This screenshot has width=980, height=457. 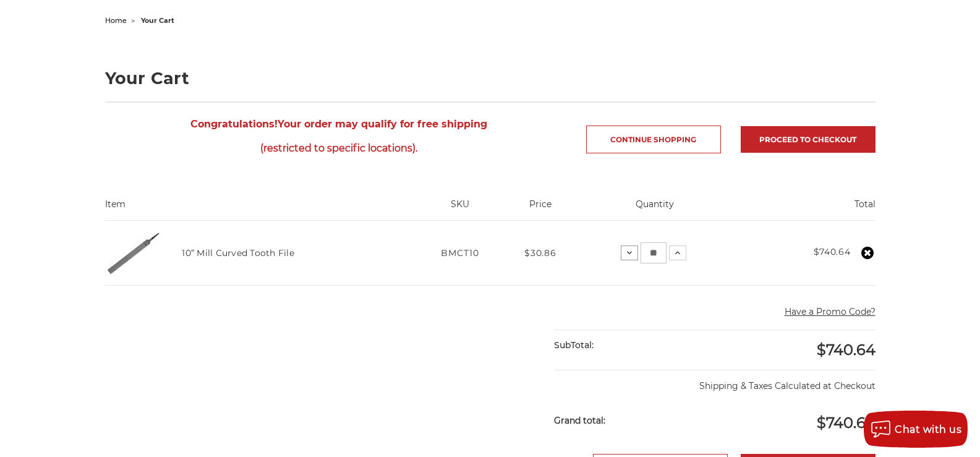 I want to click on strong: Congratulations!, so click(x=234, y=124).